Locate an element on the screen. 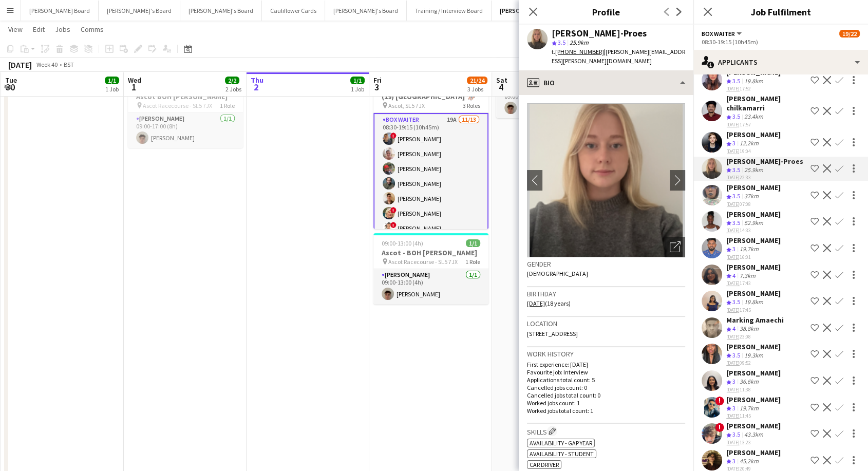 The height and width of the screenshot is (471, 868). button: Training / Interview Board is located at coordinates (449, 10).